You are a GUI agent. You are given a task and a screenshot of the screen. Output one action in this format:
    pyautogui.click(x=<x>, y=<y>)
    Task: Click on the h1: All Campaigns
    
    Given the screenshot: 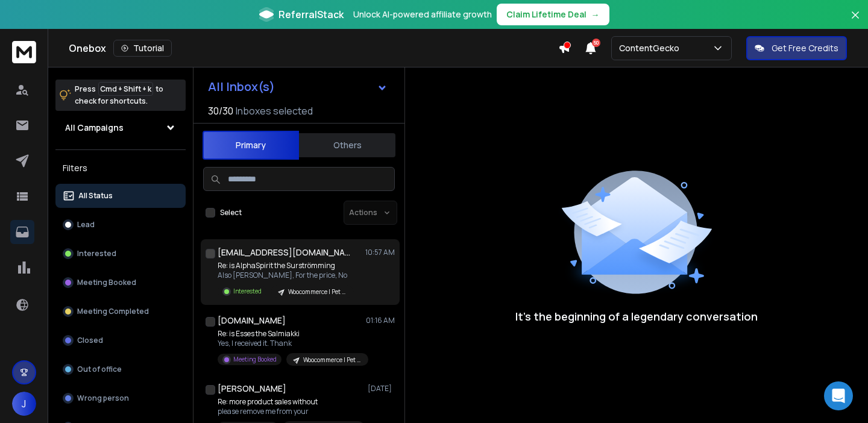 What is the action you would take?
    pyautogui.click(x=94, y=128)
    